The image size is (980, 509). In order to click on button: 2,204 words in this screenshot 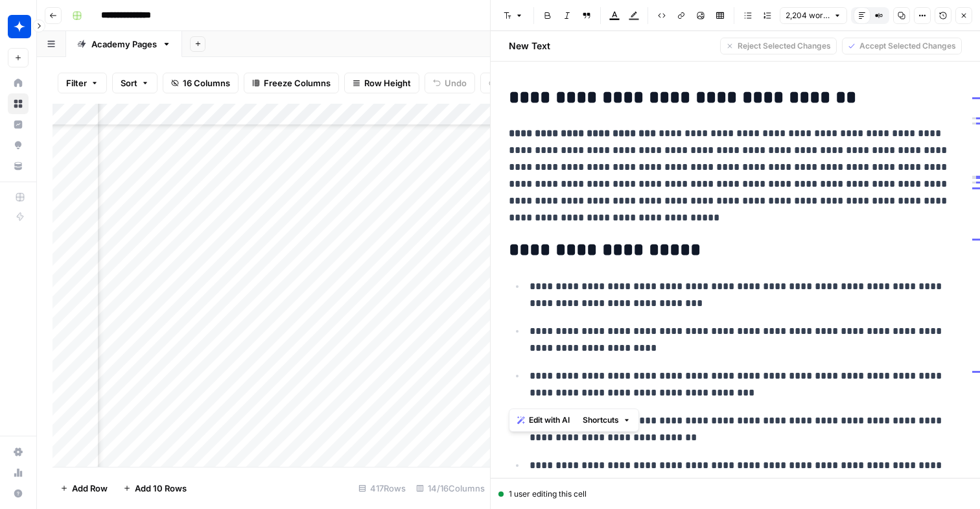, I will do `click(814, 15)`.